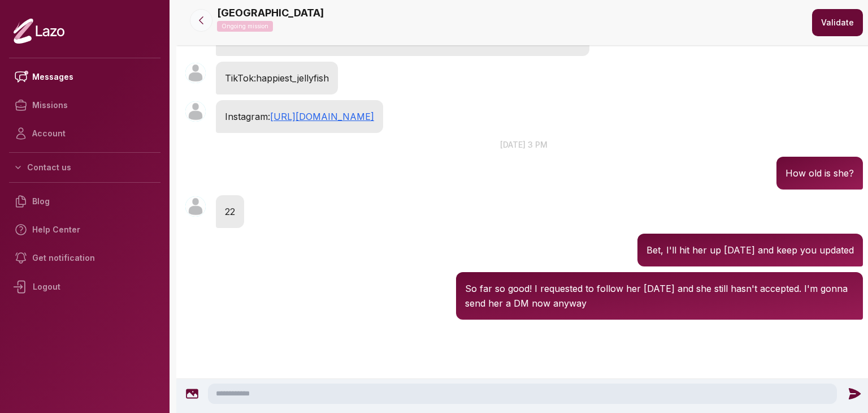 Image resolution: width=868 pixels, height=413 pixels. What do you see at coordinates (85, 202) in the screenshot?
I see `a: Blog` at bounding box center [85, 202].